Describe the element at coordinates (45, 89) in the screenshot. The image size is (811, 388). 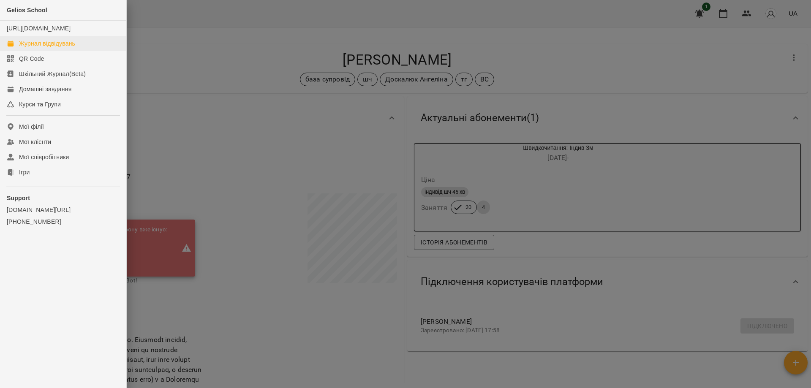
I see `div: Домашні завдання` at that location.